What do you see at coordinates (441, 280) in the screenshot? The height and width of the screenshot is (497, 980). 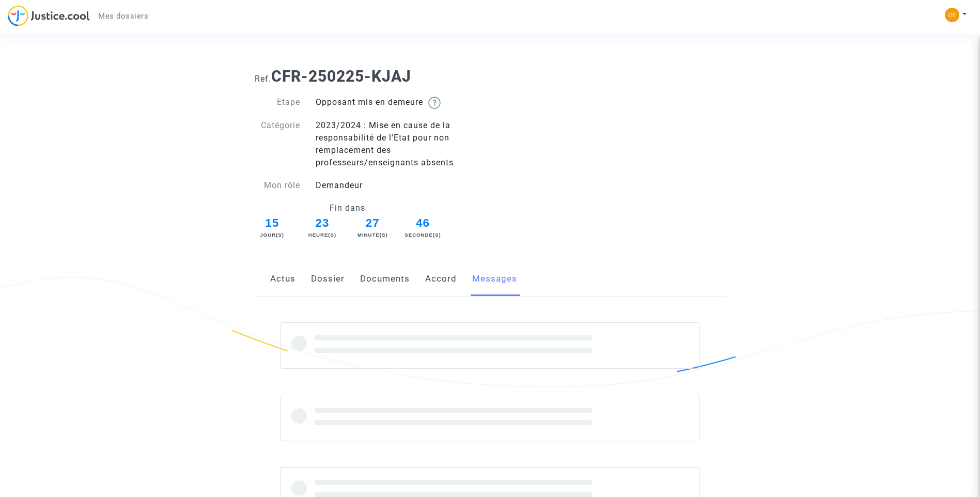 I see `a: Accord` at bounding box center [441, 280].